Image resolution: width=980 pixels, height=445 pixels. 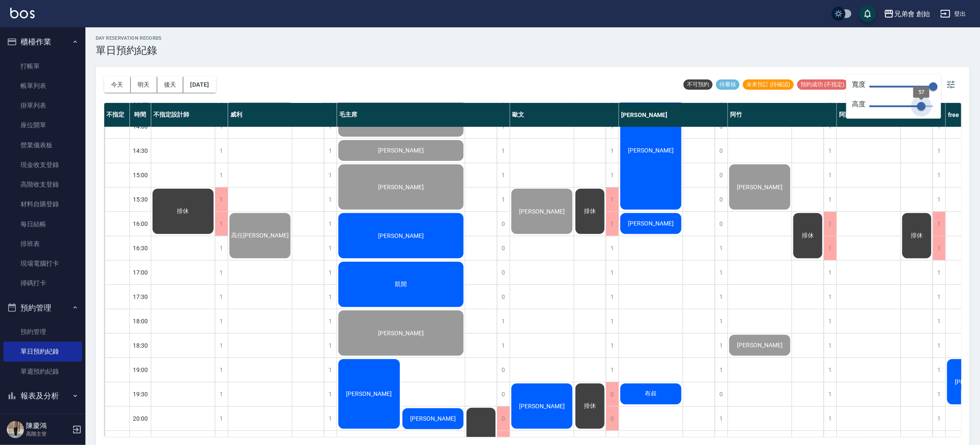 I want to click on a: 排班表, so click(x=43, y=244).